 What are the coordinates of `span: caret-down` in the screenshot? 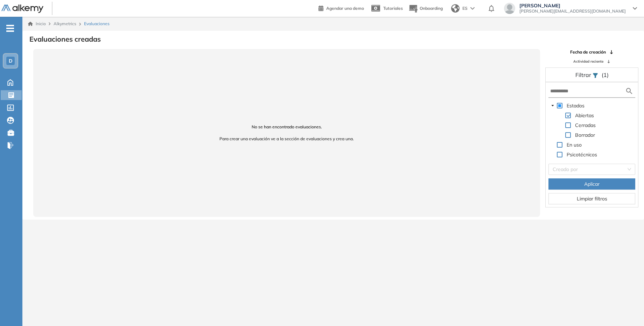 It's located at (553, 106).